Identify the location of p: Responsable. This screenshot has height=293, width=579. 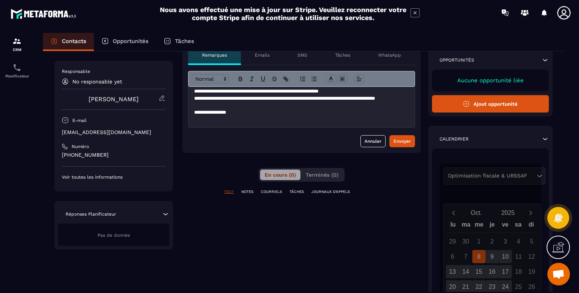
(113, 71).